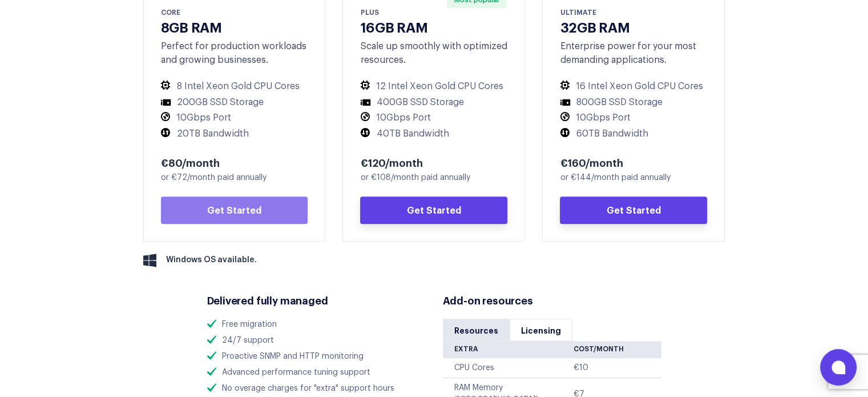 The image size is (868, 397). What do you see at coordinates (316, 340) in the screenshot?
I see `li: 24/7 support` at bounding box center [316, 340].